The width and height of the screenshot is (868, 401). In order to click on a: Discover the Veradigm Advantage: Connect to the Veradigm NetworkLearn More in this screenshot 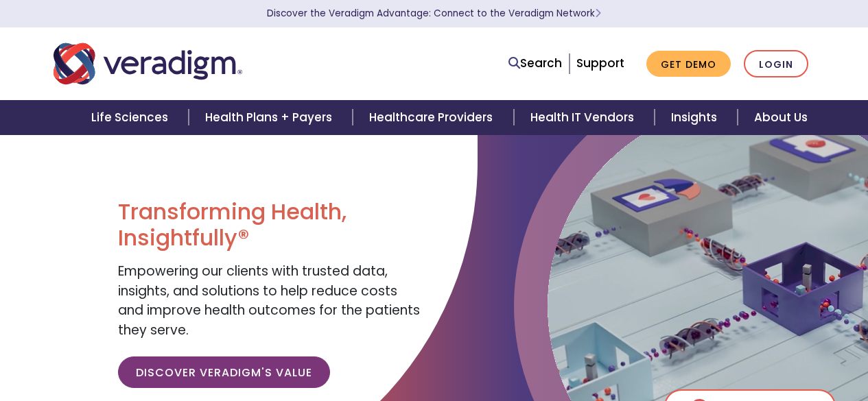, I will do `click(434, 13)`.